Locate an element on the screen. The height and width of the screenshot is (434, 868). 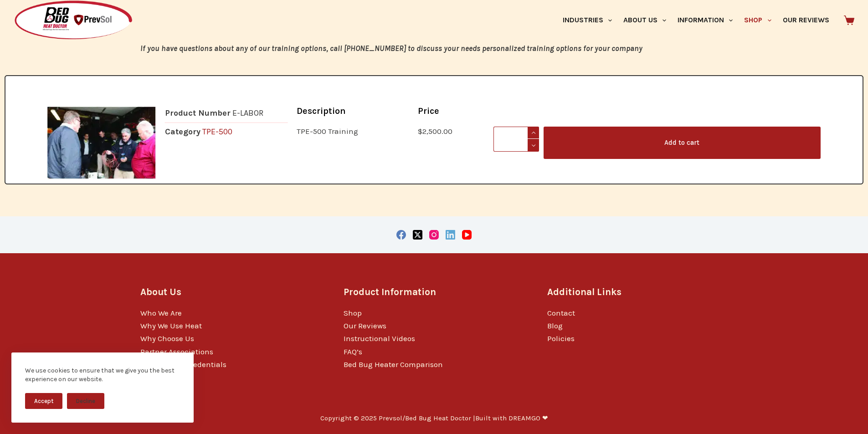
a: Contact is located at coordinates (561, 313).